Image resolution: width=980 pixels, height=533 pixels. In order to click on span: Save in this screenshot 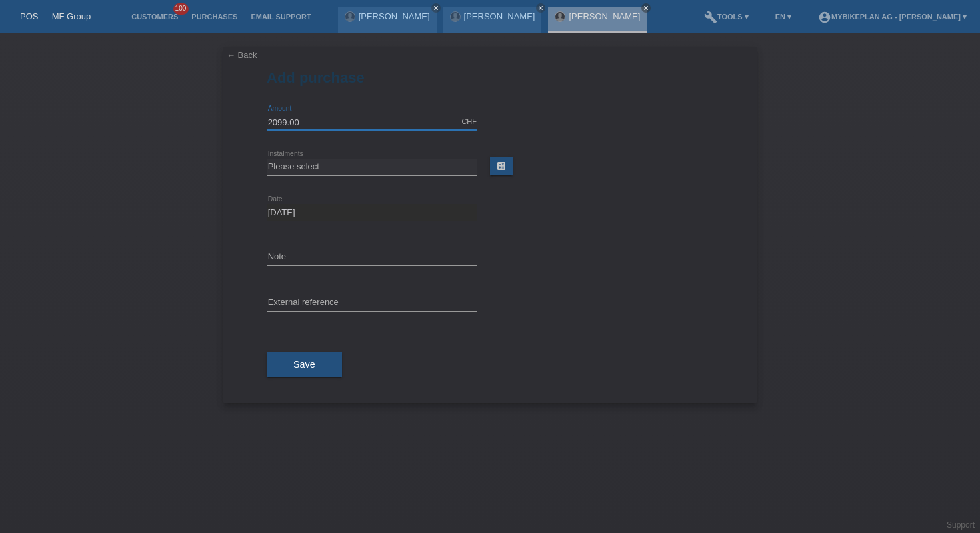, I will do `click(304, 364)`.